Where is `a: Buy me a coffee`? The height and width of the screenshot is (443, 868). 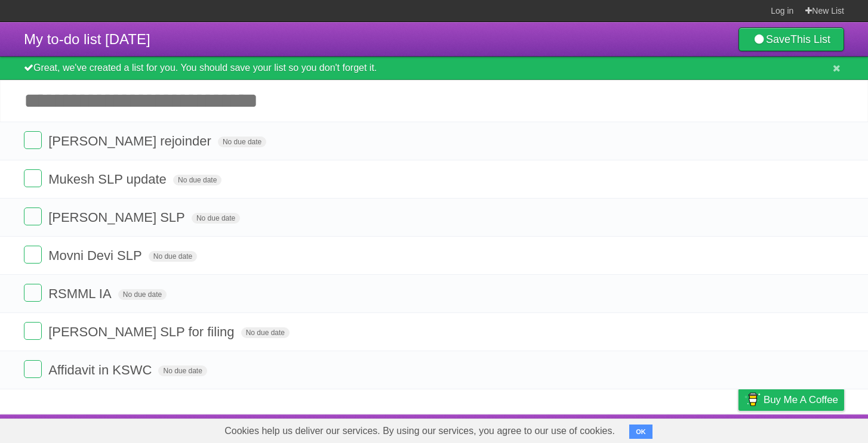 a: Buy me a coffee is located at coordinates (791, 399).